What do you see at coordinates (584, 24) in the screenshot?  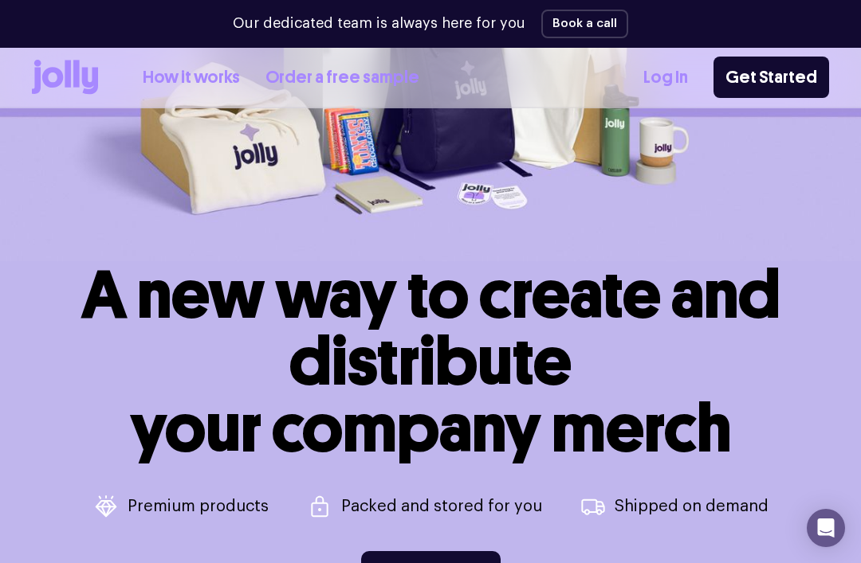 I see `button: Book a call` at bounding box center [584, 24].